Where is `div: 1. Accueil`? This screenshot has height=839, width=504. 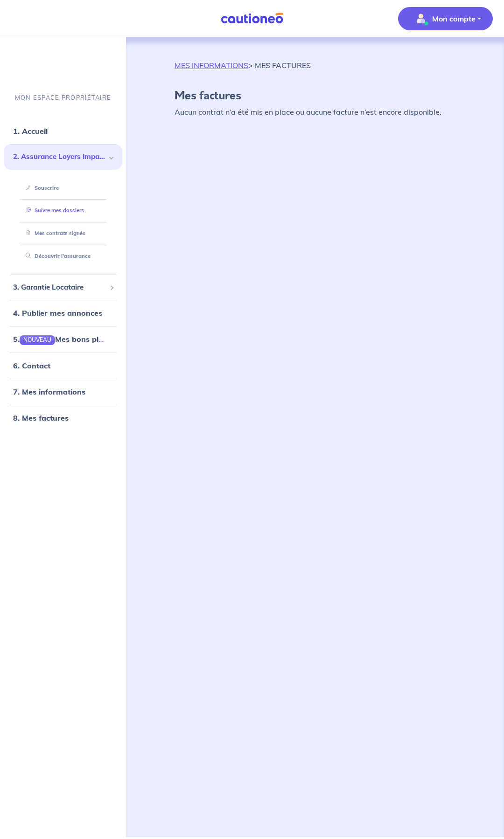 div: 1. Accueil is located at coordinates (63, 131).